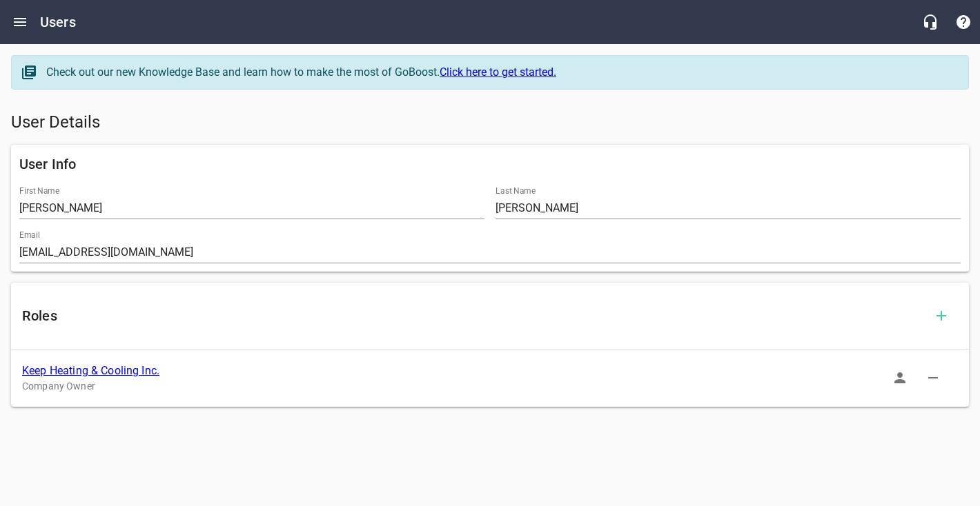  What do you see at coordinates (91, 370) in the screenshot?
I see `a: Keep Heating & Cooling Inc.` at bounding box center [91, 370].